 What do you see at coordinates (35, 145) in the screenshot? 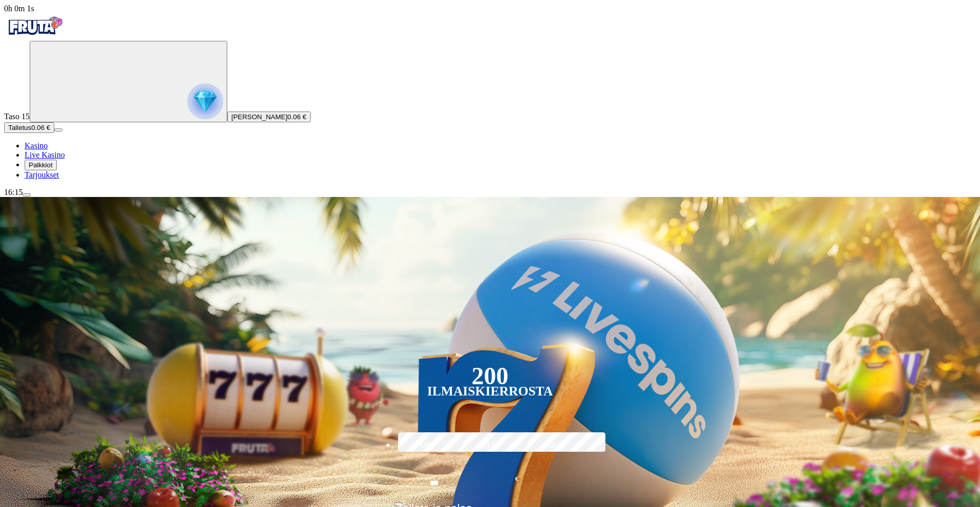
I see `span: Kasino` at bounding box center [35, 145].